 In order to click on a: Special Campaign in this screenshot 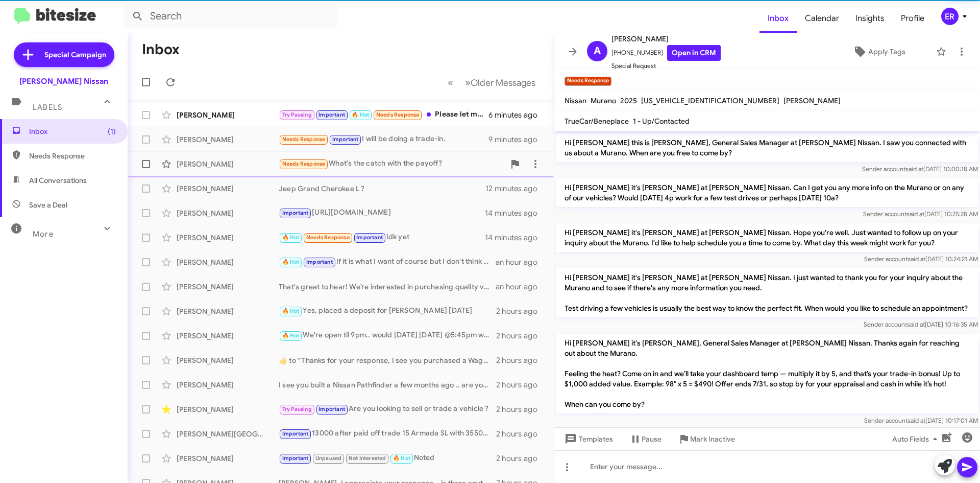, I will do `click(64, 54)`.